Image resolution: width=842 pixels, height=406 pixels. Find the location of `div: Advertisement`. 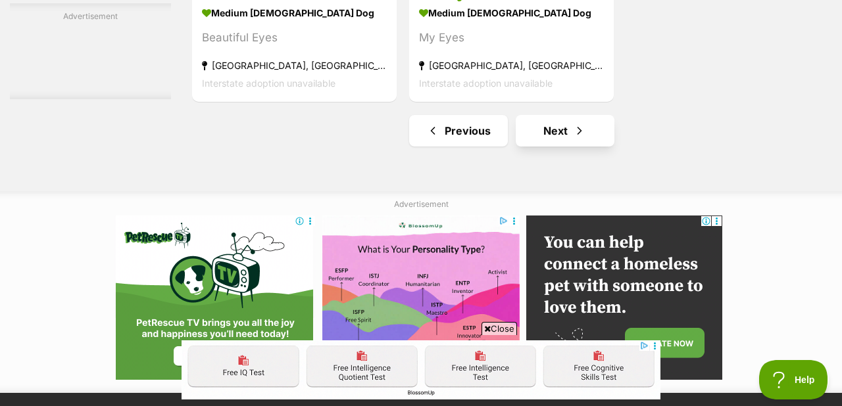

div: Advertisement is located at coordinates (90, 51).